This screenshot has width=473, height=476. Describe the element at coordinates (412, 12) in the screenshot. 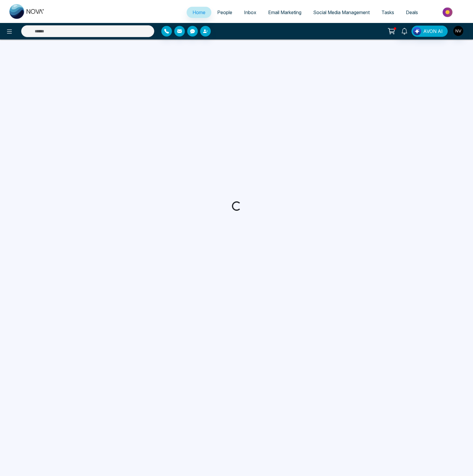

I see `span: Deals` at that location.